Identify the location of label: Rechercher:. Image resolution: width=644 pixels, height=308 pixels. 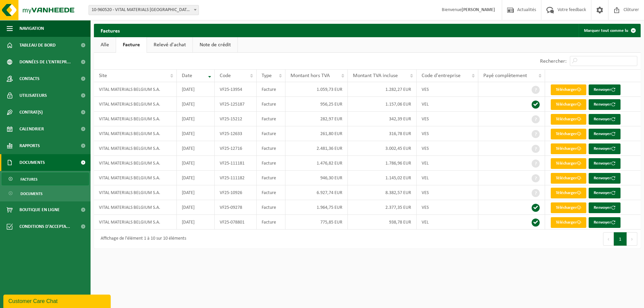
(553, 61).